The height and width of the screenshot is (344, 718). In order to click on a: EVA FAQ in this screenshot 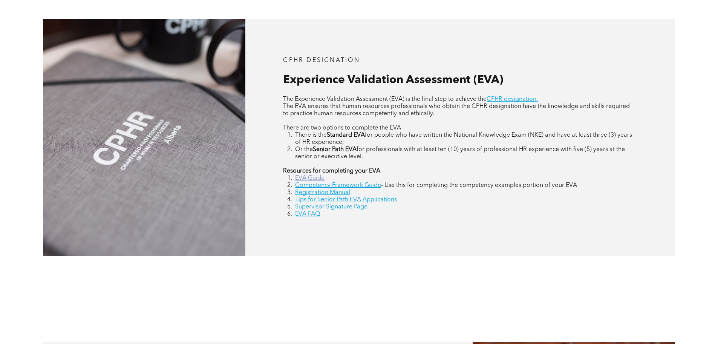, I will do `click(308, 214)`.